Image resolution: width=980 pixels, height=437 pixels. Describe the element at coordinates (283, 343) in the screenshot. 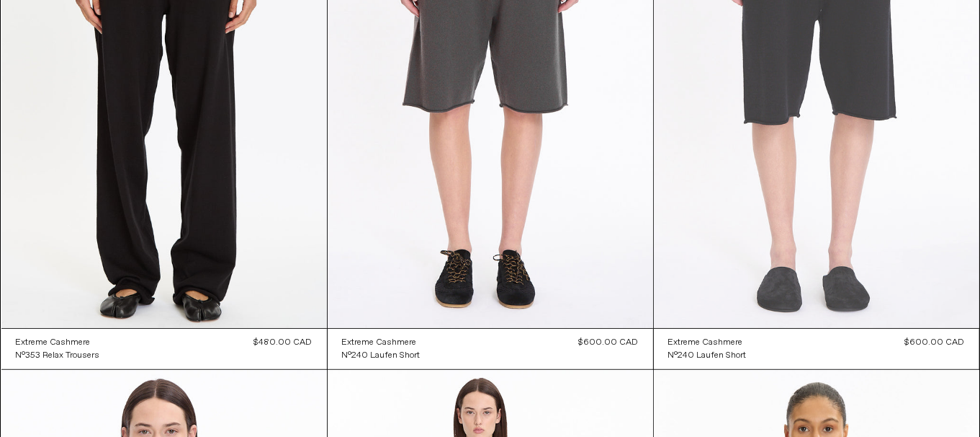

I see `div: $480.00 CAD` at that location.